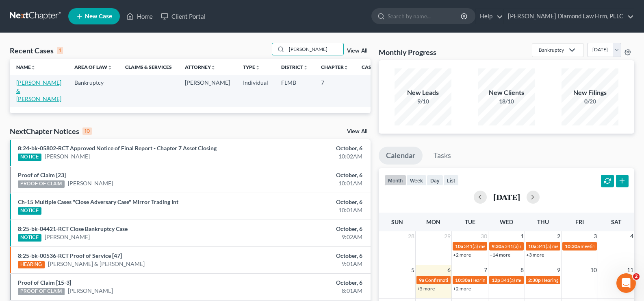 This screenshot has height=301, width=644. I want to click on span: 5, so click(413, 270).